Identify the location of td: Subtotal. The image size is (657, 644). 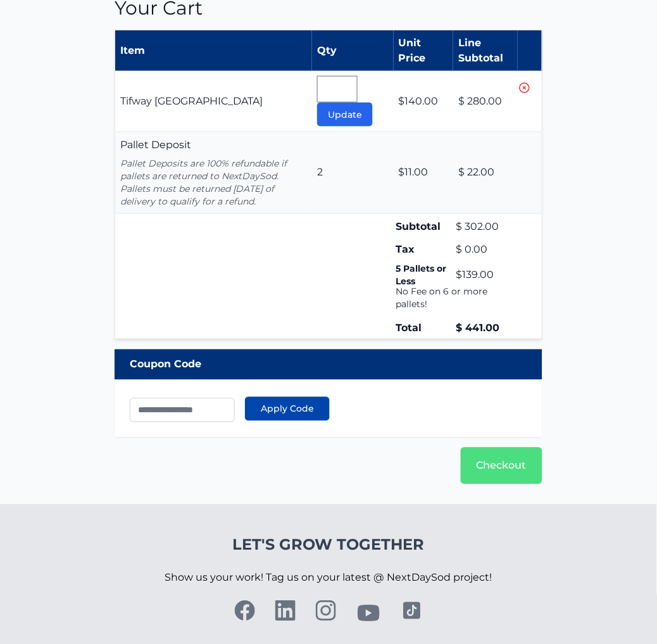
(424, 227).